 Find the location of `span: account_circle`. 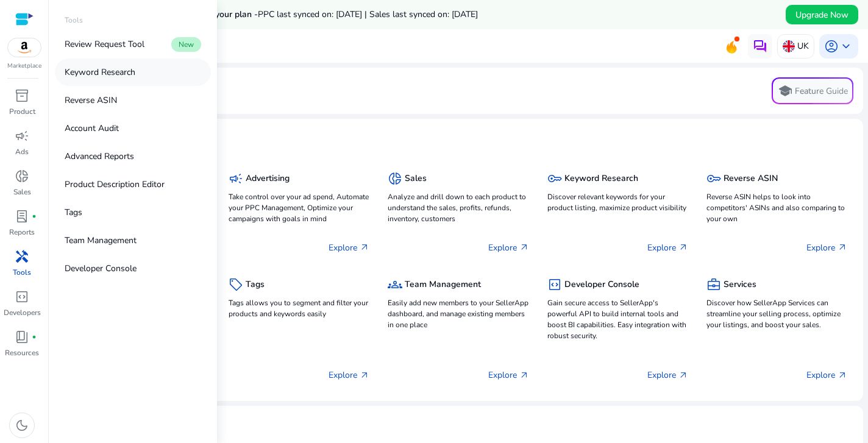

span: account_circle is located at coordinates (832, 46).